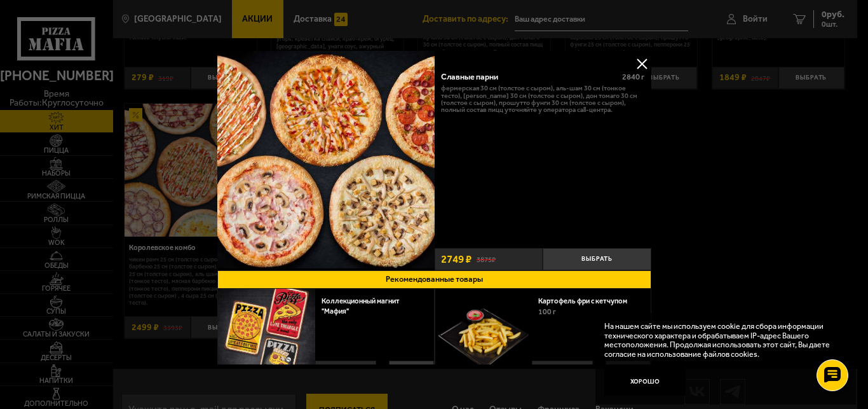 The height and width of the screenshot is (409, 868). I want to click on span: 100 г, so click(547, 312).